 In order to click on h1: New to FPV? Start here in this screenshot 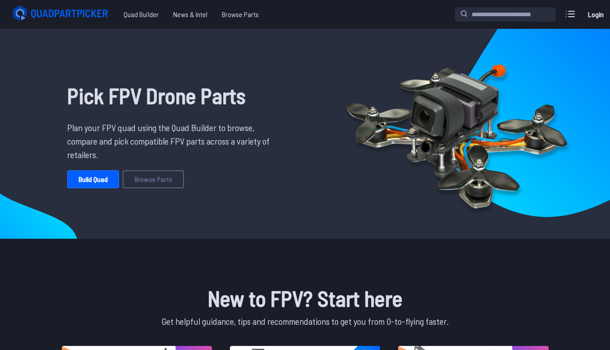, I will do `click(305, 298)`.